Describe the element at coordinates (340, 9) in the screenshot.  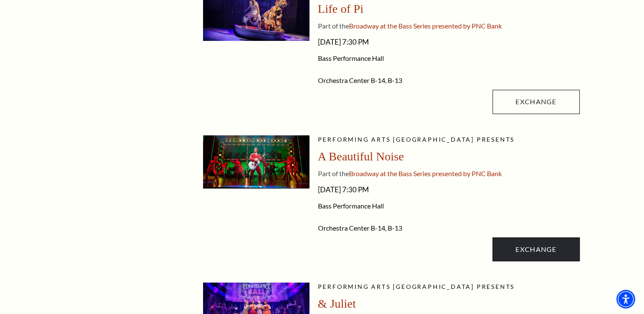
I see `span: Life of Pi` at that location.